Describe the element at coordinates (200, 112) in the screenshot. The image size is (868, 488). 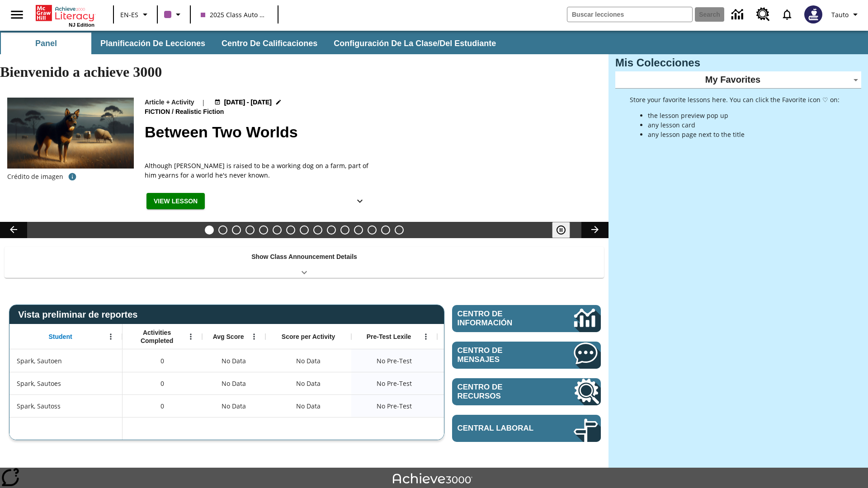
I see `span: Realistic Fiction` at that location.